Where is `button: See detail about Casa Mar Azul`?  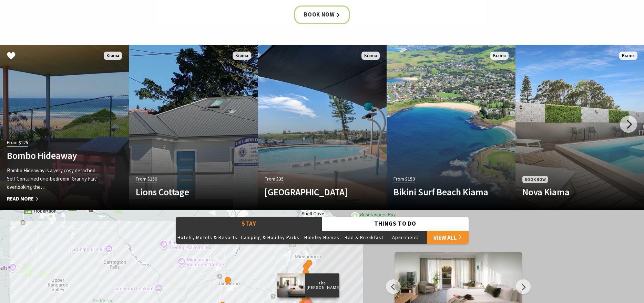
button: See detail about Casa Mar Azul is located at coordinates (305, 272).